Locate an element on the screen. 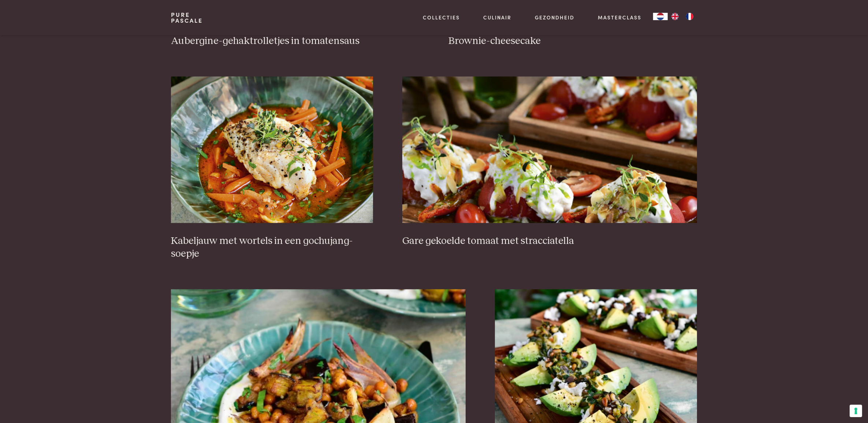  div: Language is located at coordinates (660, 17).